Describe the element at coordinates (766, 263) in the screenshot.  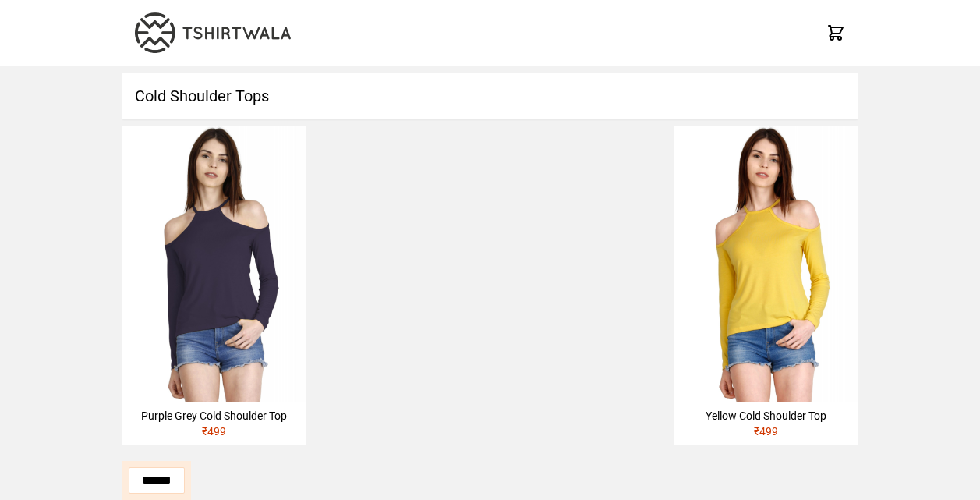
I see `img: Cold-shoulder-yellow-top-2-scaled.jpg` at that location.